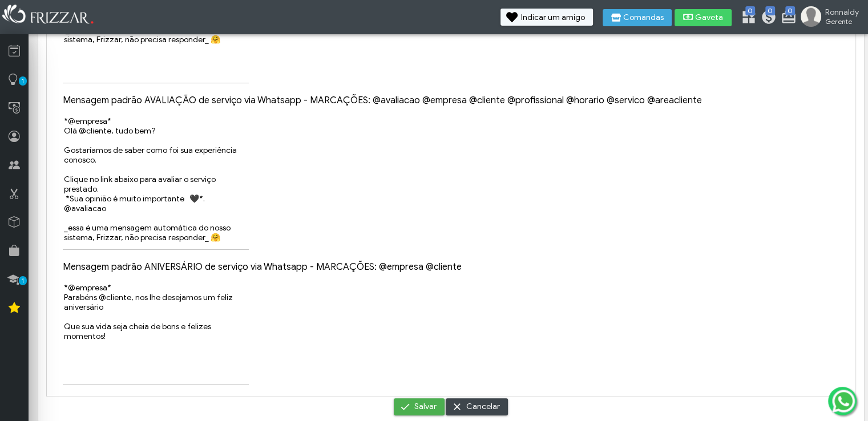  I want to click on span: Ronnaldy, so click(842, 12).